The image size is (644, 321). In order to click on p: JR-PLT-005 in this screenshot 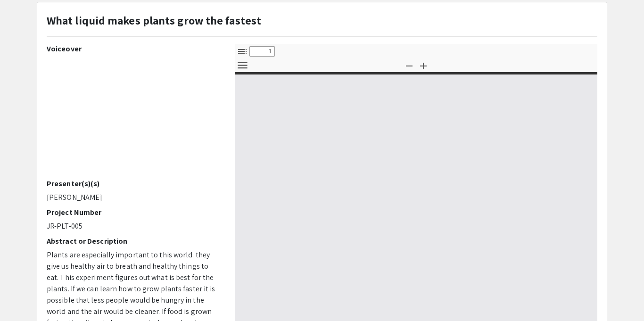, I will do `click(133, 226)`.